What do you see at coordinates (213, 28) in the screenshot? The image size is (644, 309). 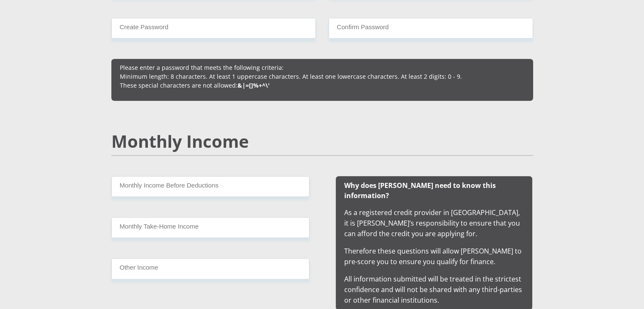 I see `input: Create Password` at bounding box center [213, 28].